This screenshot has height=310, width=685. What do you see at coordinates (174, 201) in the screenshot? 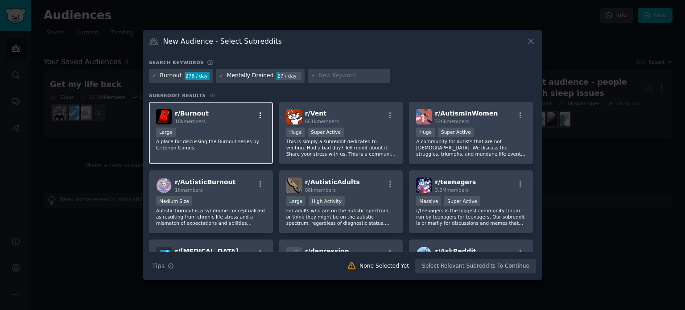
I see `div: Medium Size` at bounding box center [174, 201].